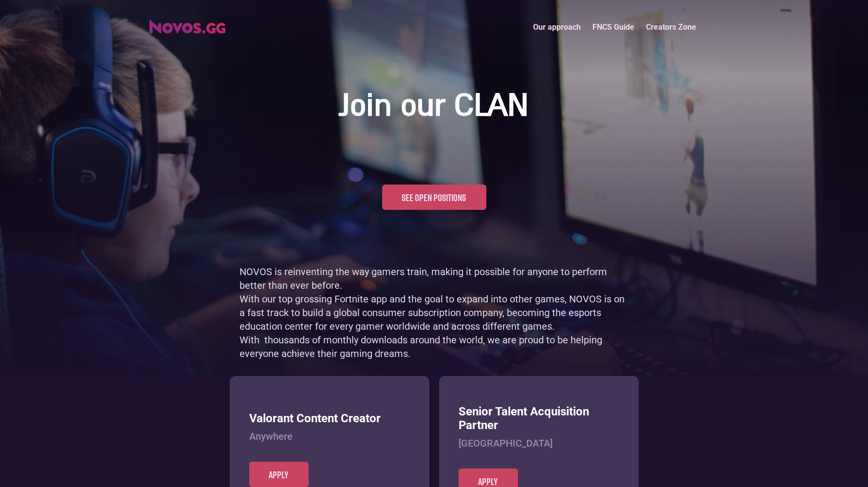 This screenshot has height=487, width=868. I want to click on a: Our approach, so click(557, 27).